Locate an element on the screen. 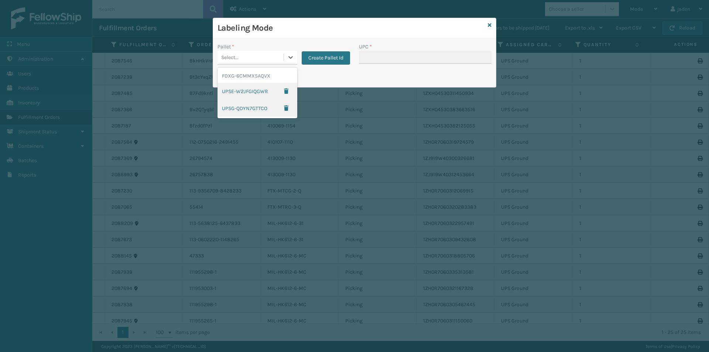 The image size is (709, 352). div: UPSG-QDYN7GTTCO is located at coordinates (257, 108).